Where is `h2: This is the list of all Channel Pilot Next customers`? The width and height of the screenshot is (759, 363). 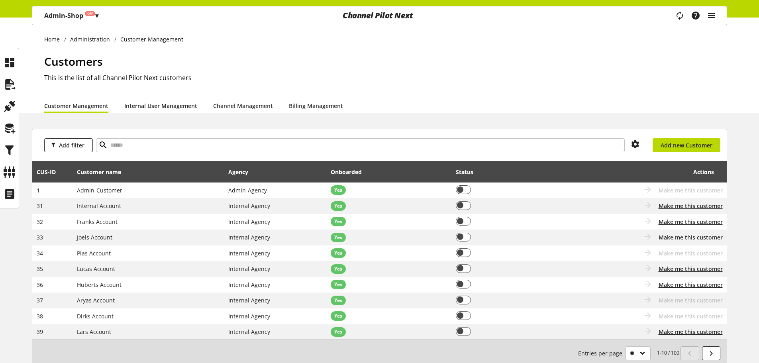
h2: This is the list of all Channel Pilot Next customers is located at coordinates (386, 78).